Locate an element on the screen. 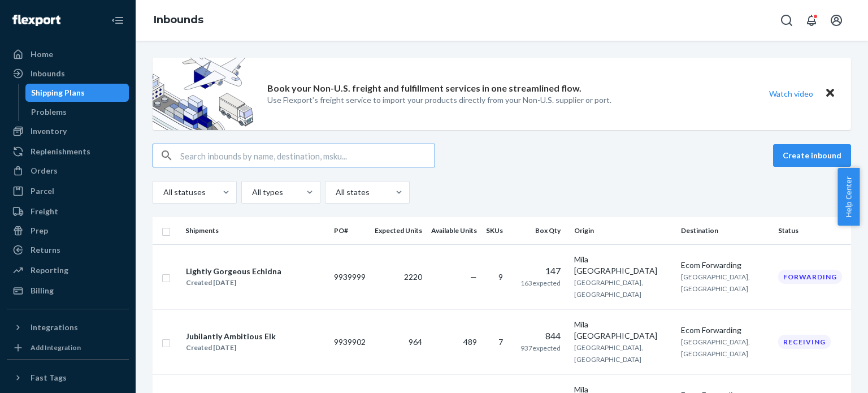 This screenshot has width=868, height=393. td: 9939902 is located at coordinates (350, 342).